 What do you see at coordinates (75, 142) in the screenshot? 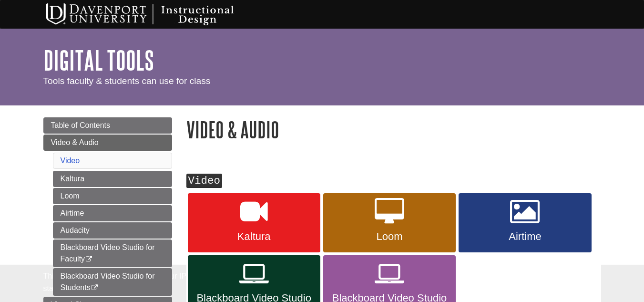
I see `span: Video & Audio` at bounding box center [75, 142].